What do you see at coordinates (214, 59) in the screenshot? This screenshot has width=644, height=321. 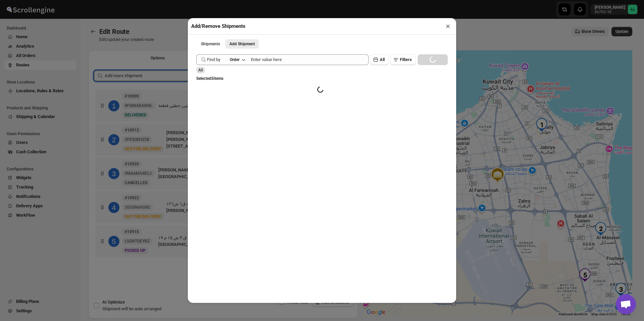 I see `span: Find by` at bounding box center [214, 59].